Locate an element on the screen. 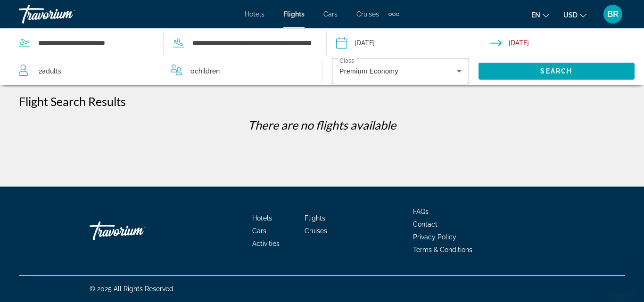 Image resolution: width=644 pixels, height=302 pixels. span: Search is located at coordinates (556, 71).